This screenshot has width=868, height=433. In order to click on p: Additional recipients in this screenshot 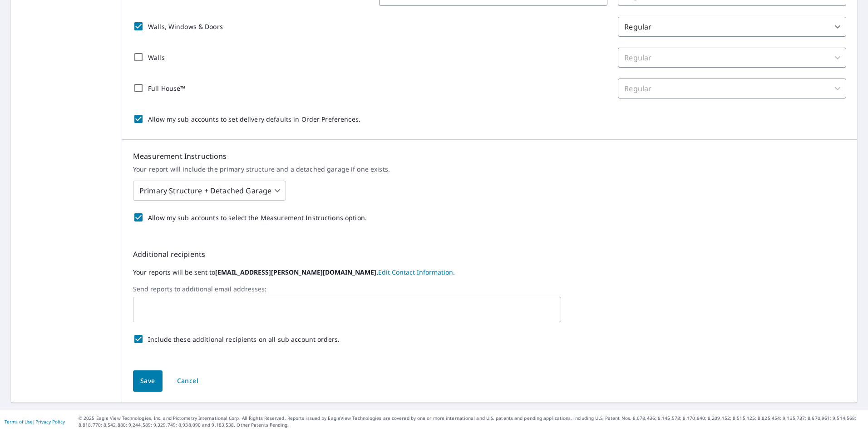, I will do `click(489, 254)`.